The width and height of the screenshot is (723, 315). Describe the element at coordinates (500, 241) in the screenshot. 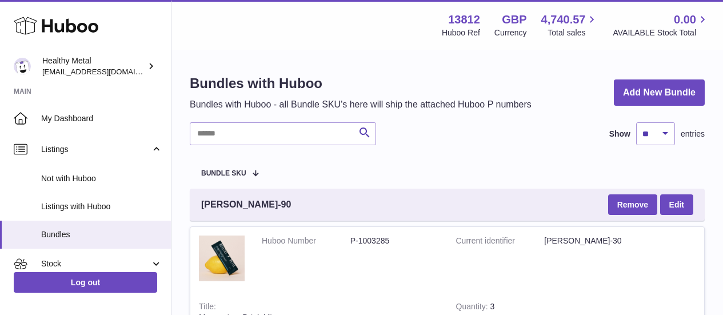

I see `dt: Current identifier` at that location.